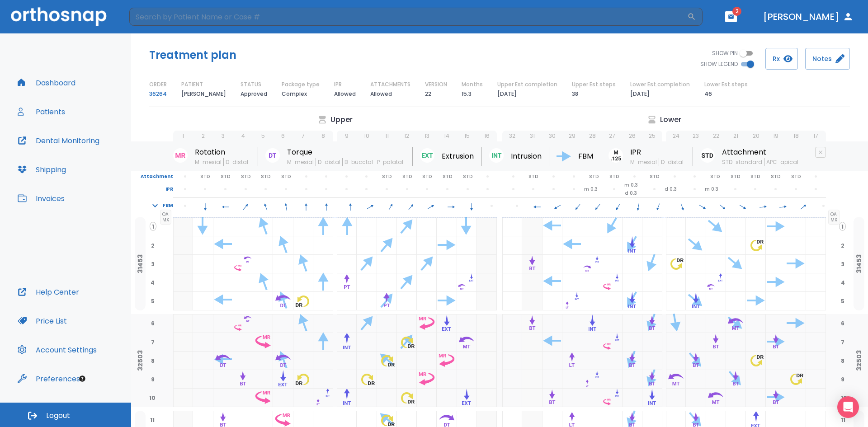 The width and height of the screenshot is (868, 427). Describe the element at coordinates (152, 380) in the screenshot. I see `span: 9` at that location.